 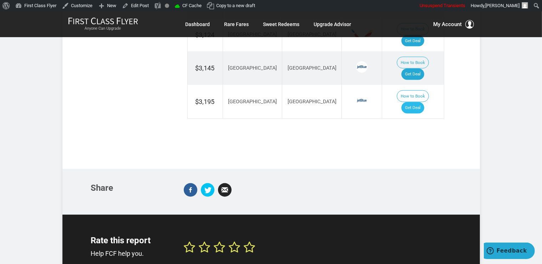 I want to click on a: Rare Fares, so click(x=237, y=24).